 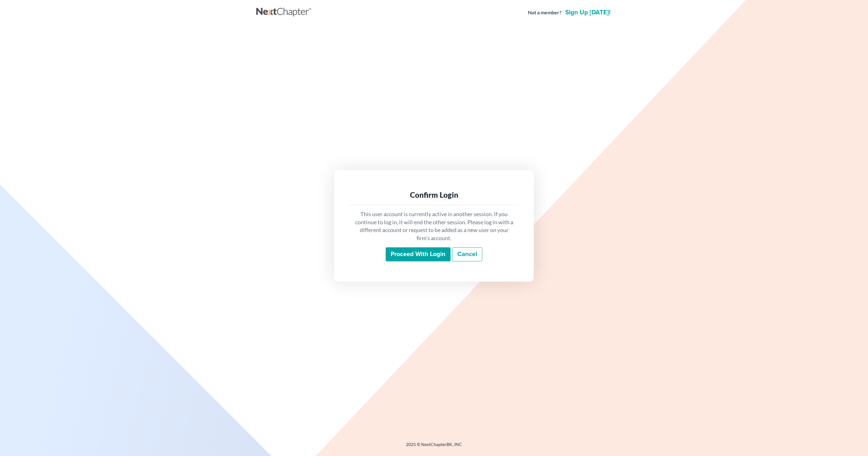 What do you see at coordinates (418, 254) in the screenshot?
I see `input: Proceed with login` at bounding box center [418, 254].